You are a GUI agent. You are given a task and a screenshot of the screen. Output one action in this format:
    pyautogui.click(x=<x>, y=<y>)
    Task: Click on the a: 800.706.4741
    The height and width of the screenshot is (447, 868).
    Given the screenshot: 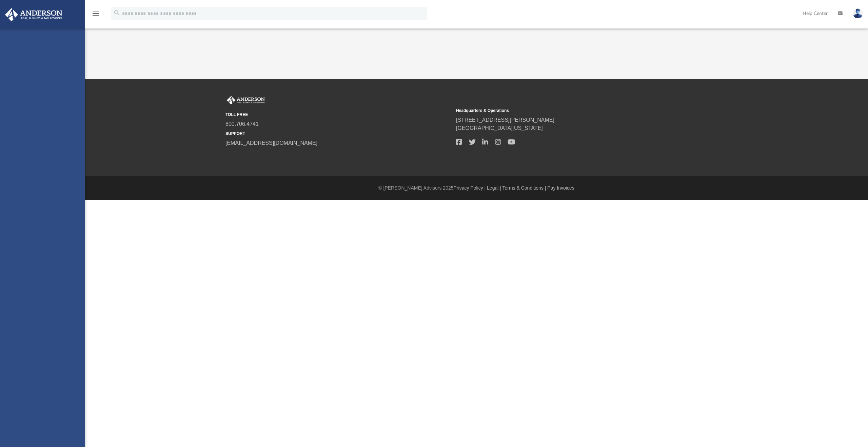 What is the action you would take?
    pyautogui.click(x=242, y=124)
    